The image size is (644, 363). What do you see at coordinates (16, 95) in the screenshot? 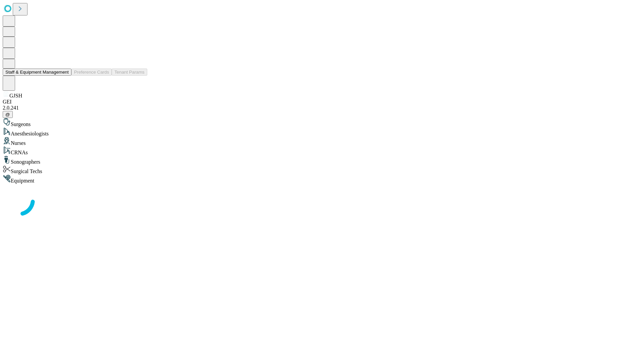
I see `span: GJSH` at bounding box center [16, 95].